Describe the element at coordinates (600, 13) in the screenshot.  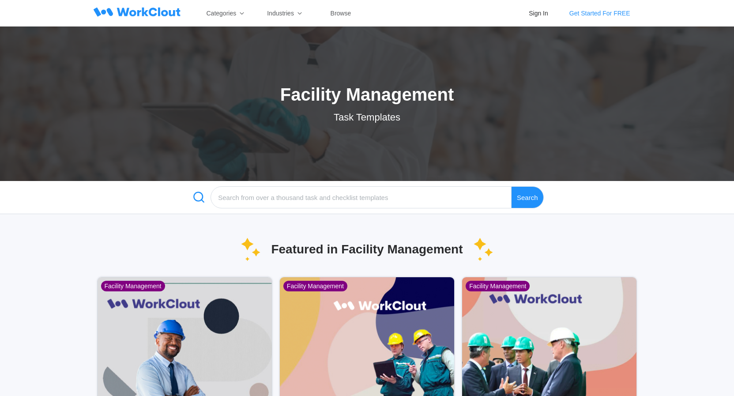
I see `div: Get Started For FREE` at that location.